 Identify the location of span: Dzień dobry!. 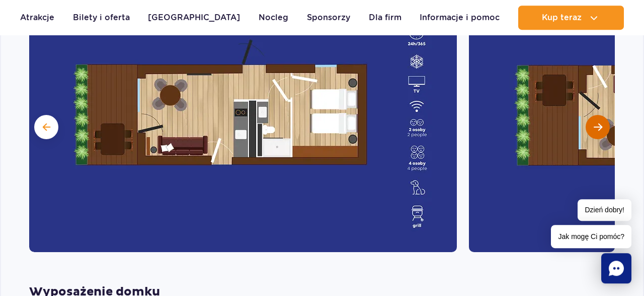
(605, 209).